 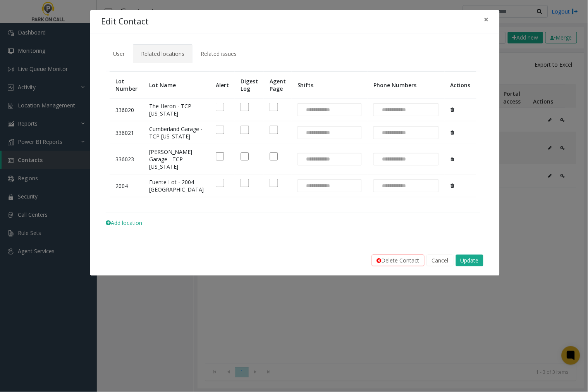 I want to click on th: Lot Name, so click(x=177, y=85).